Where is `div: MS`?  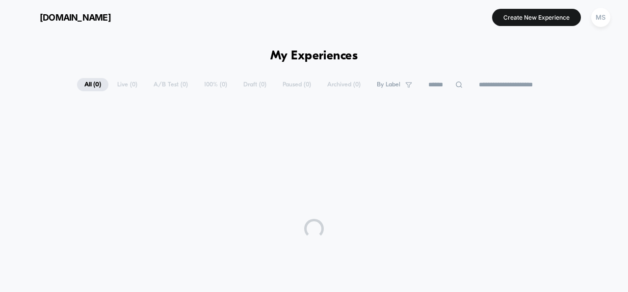 div: MS is located at coordinates (601, 17).